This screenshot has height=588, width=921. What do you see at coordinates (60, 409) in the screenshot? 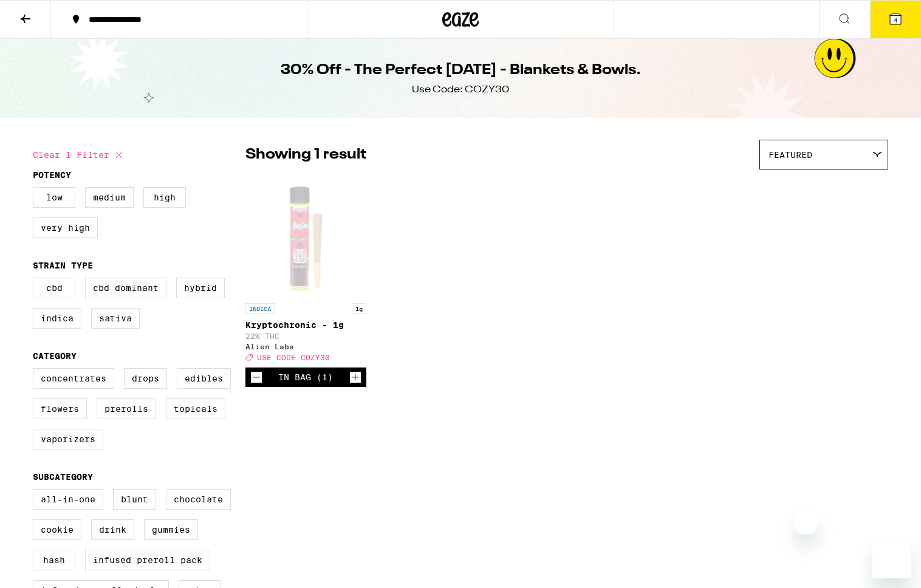
I see `label: Flowers` at bounding box center [60, 409].